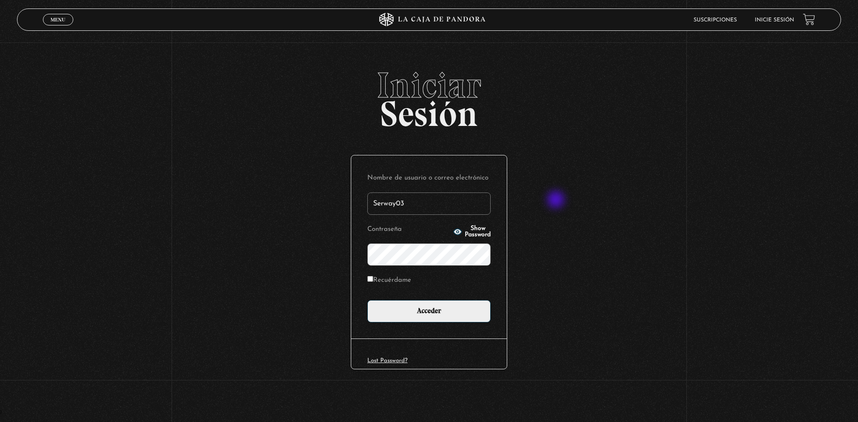 The image size is (858, 422). Describe the element at coordinates (370, 279) in the screenshot. I see `input: Recuérdame` at that location.